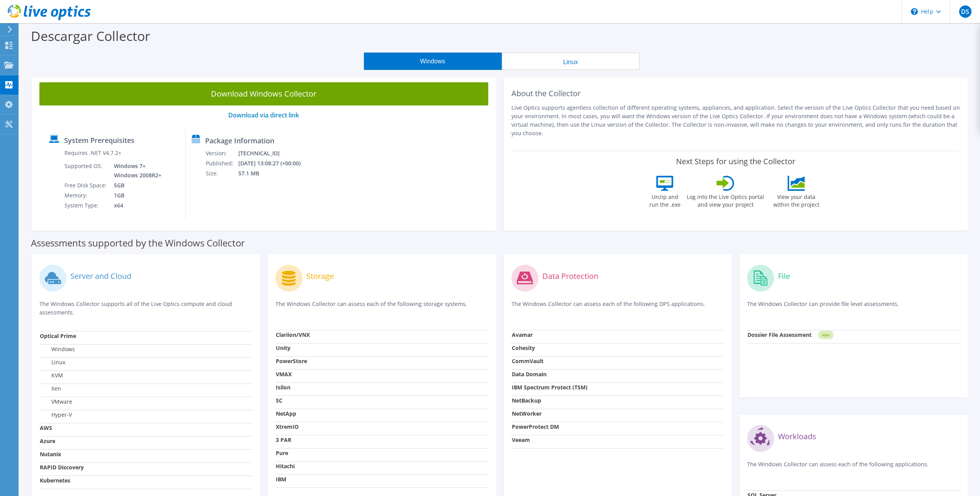 The width and height of the screenshot is (980, 496). Describe the element at coordinates (283, 440) in the screenshot. I see `strong: 3 PAR` at that location.